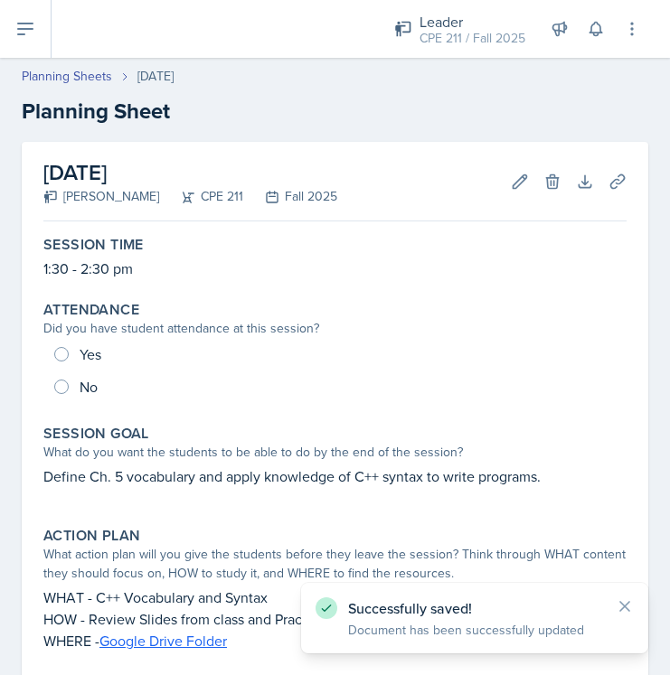  I want to click on label: Attendance, so click(91, 310).